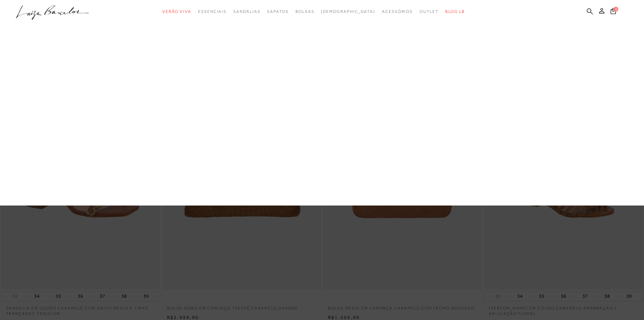 The width and height of the screenshot is (644, 320). I want to click on a: BLOG LB, so click(455, 11).